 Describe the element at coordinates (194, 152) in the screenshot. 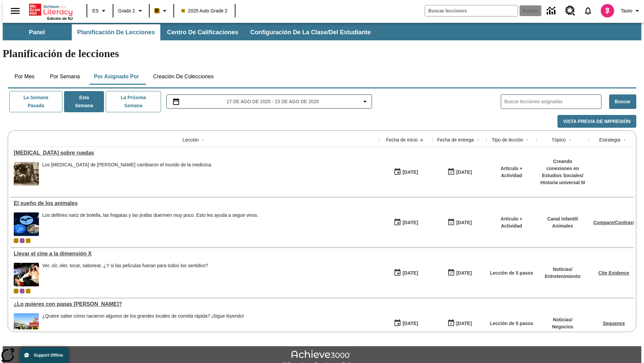

I see `div: Rayos X sobre ruedas` at that location.